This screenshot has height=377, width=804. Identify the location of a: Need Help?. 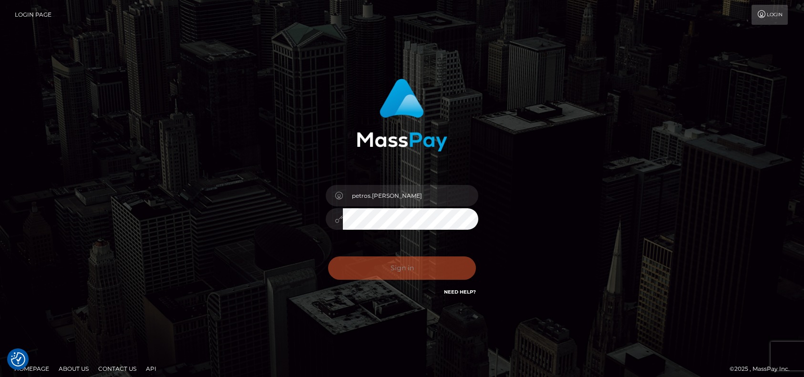
(460, 292).